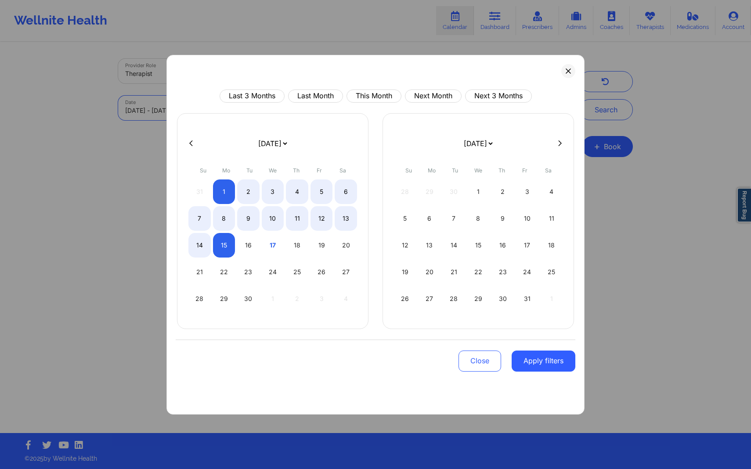 The image size is (751, 469). What do you see at coordinates (527, 245) in the screenshot?
I see `div: Fri Oct 17 2025` at bounding box center [527, 245].